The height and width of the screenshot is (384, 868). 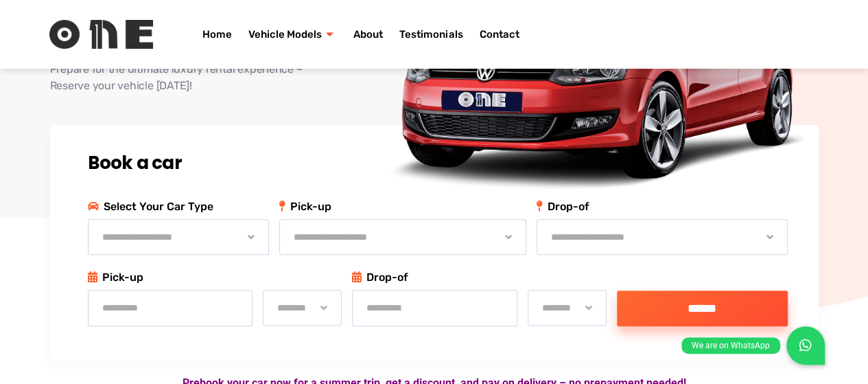 I want to click on a: Vehicle Models, so click(x=293, y=34).